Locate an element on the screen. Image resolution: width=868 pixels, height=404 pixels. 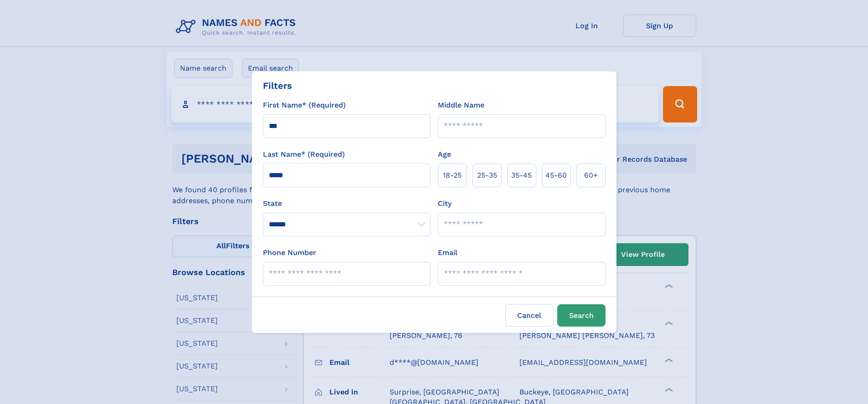
span: 25‑35 is located at coordinates (487, 175).